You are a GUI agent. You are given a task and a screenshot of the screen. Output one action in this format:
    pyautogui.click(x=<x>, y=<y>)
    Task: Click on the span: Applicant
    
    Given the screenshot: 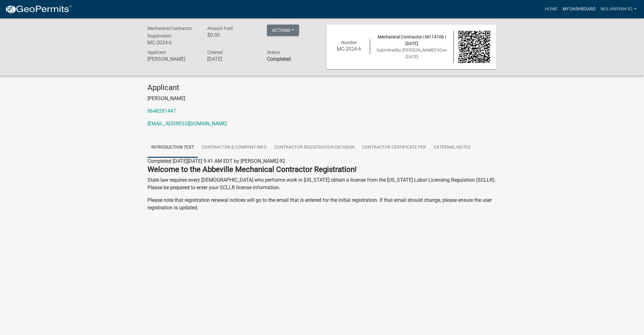 What is the action you would take?
    pyautogui.click(x=157, y=52)
    